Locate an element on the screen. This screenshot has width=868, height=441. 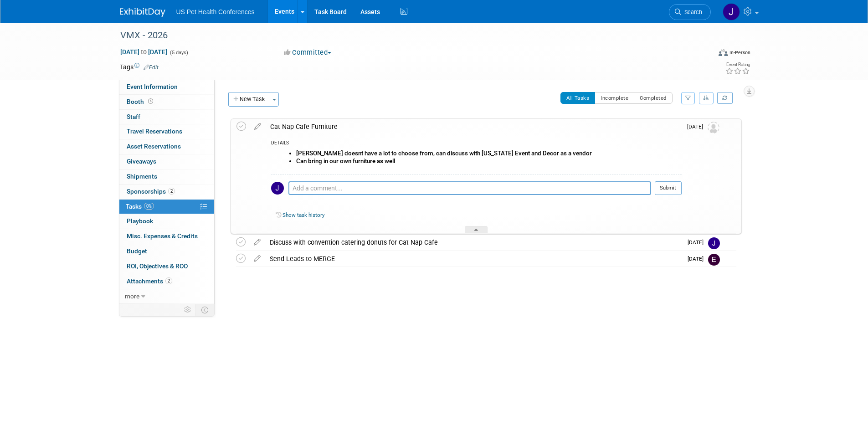
button: All Tasks is located at coordinates (578, 98).